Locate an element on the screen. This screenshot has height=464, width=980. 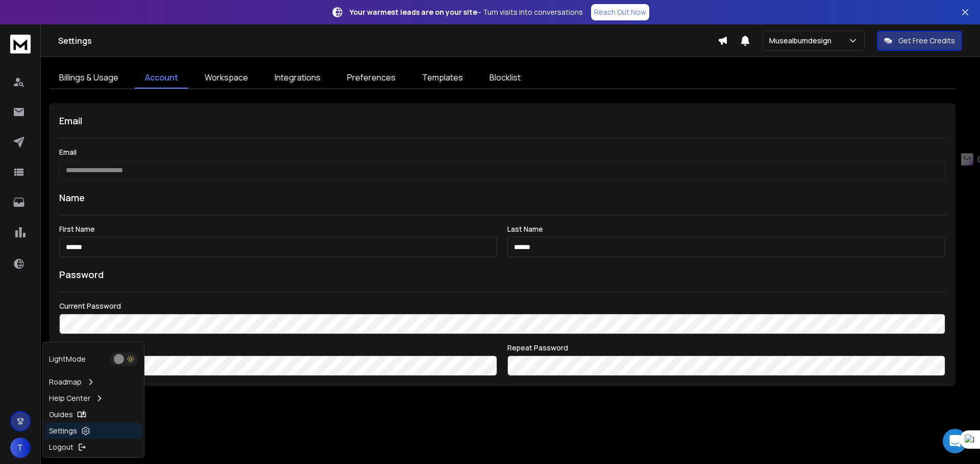
h1: Password is located at coordinates (81, 275).